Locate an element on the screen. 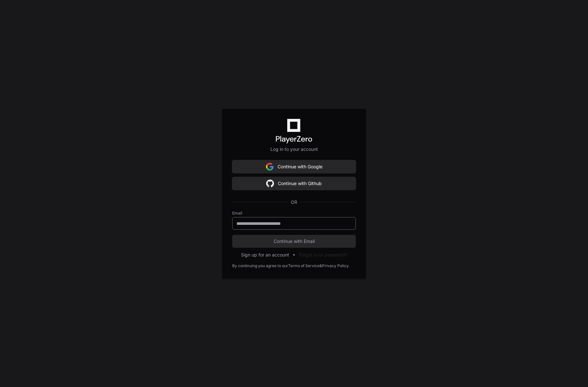 This screenshot has width=588, height=387. button: Sign up for an account is located at coordinates (265, 255).